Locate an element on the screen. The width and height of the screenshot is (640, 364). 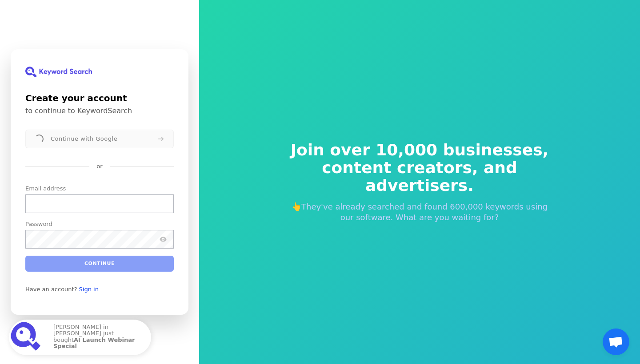
a: Sign in is located at coordinates (89, 290).